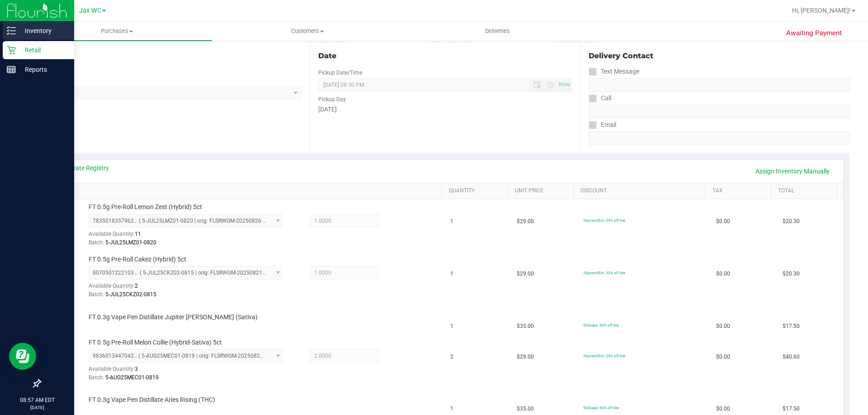 The width and height of the screenshot is (868, 415). What do you see at coordinates (332, 99) in the screenshot?
I see `label: Pickup Day` at bounding box center [332, 99].